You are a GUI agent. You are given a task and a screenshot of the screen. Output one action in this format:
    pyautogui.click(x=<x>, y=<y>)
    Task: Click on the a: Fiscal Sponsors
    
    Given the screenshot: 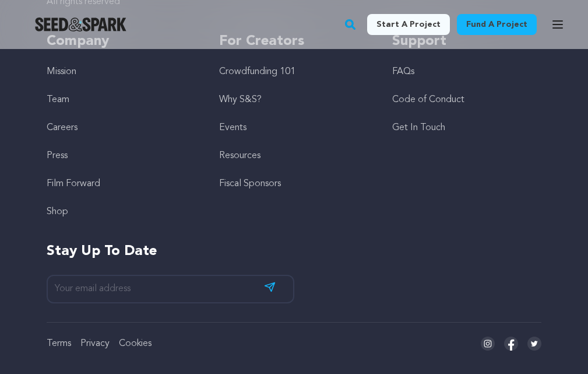 What is the action you would take?
    pyautogui.click(x=250, y=184)
    